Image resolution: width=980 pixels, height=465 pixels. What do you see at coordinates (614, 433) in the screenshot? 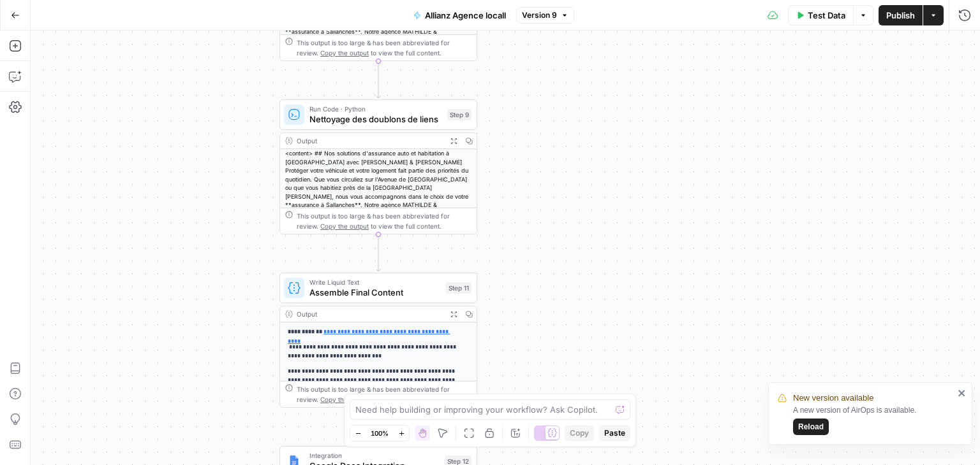
I see `span: Paste` at bounding box center [614, 433].